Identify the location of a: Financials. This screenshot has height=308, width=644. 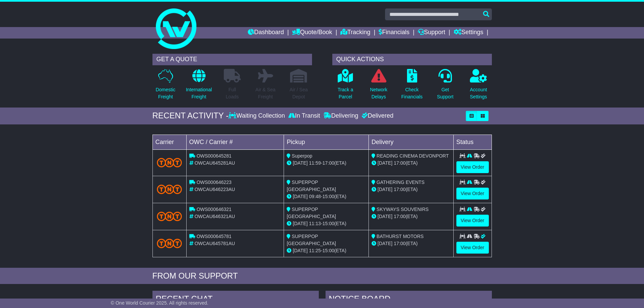
(394, 33).